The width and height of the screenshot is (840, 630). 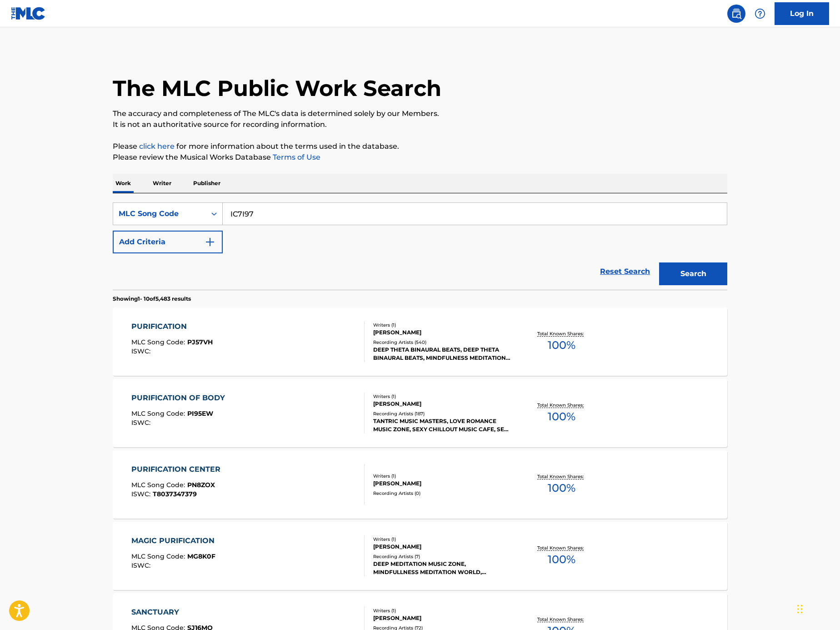 I want to click on span: MG8K0F, so click(x=201, y=556).